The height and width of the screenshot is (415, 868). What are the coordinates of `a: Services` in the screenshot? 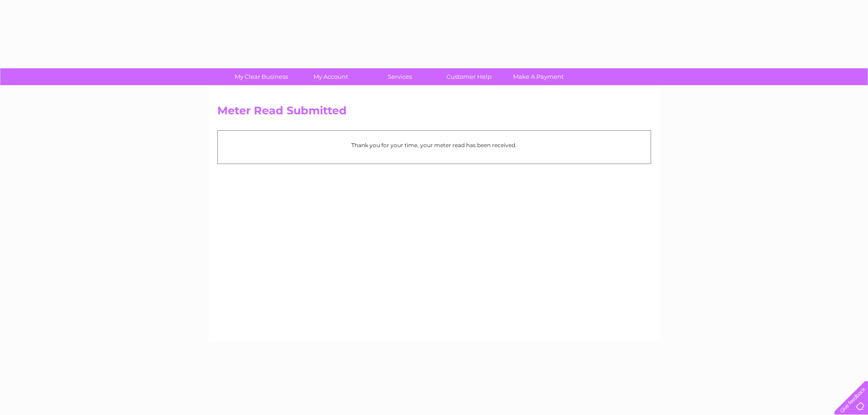 It's located at (400, 77).